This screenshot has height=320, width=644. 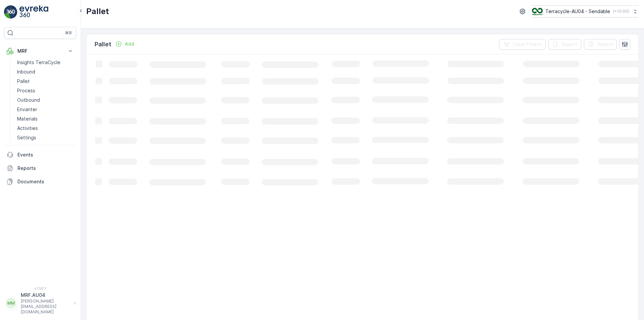 What do you see at coordinates (586, 11) in the screenshot?
I see `button: Terracycle-AU04 - Sendable(+10:00)` at bounding box center [586, 11].